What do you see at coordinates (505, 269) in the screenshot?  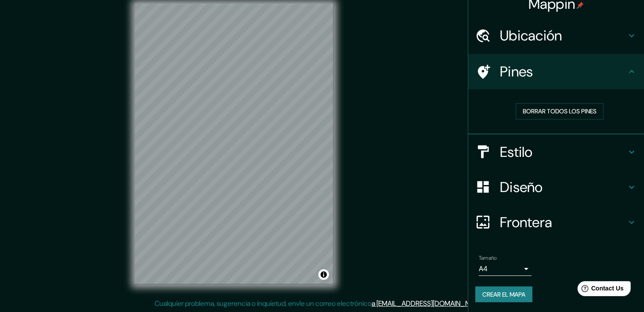 I see `div: A4` at bounding box center [505, 269].